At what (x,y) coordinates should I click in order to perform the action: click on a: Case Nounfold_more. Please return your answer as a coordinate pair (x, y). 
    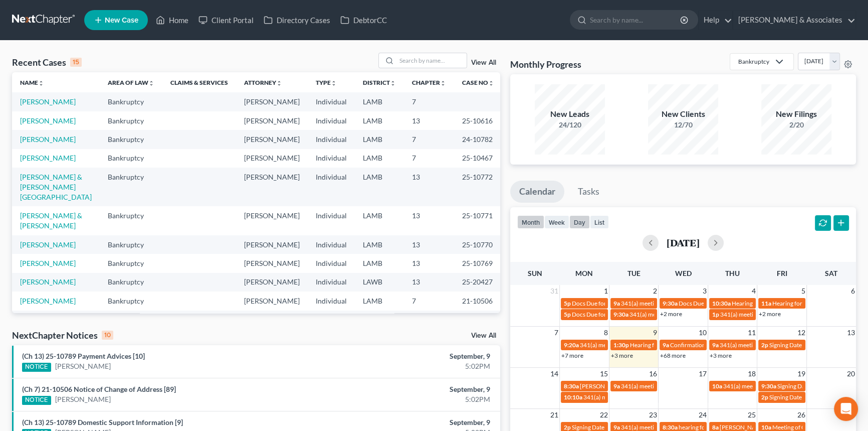
    Looking at the image, I should click on (478, 82).